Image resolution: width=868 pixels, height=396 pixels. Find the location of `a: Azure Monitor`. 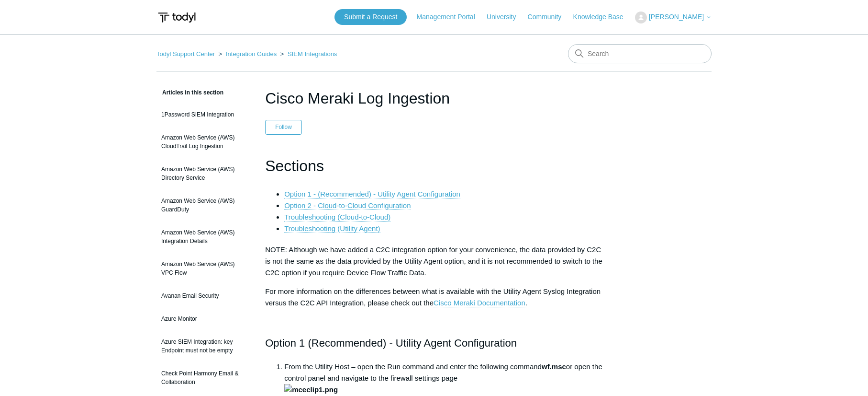

a: Azure Monitor is located at coordinates (203, 319).